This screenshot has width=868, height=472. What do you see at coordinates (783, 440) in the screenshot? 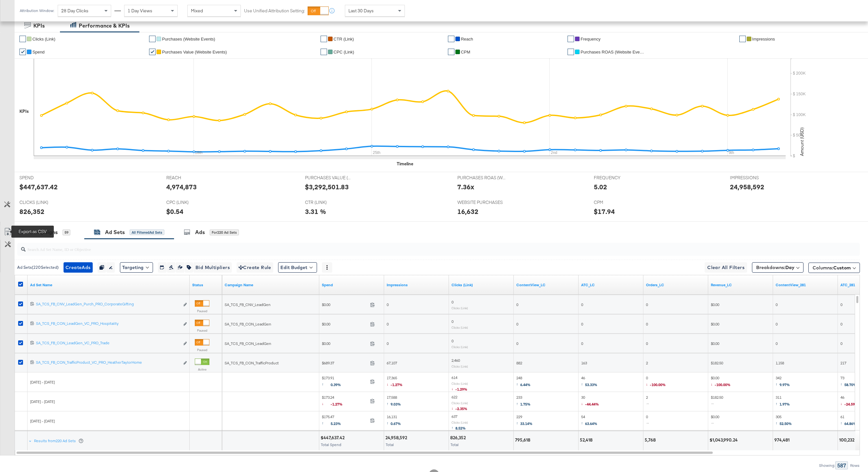
I see `div: 974,481` at bounding box center [783, 440].